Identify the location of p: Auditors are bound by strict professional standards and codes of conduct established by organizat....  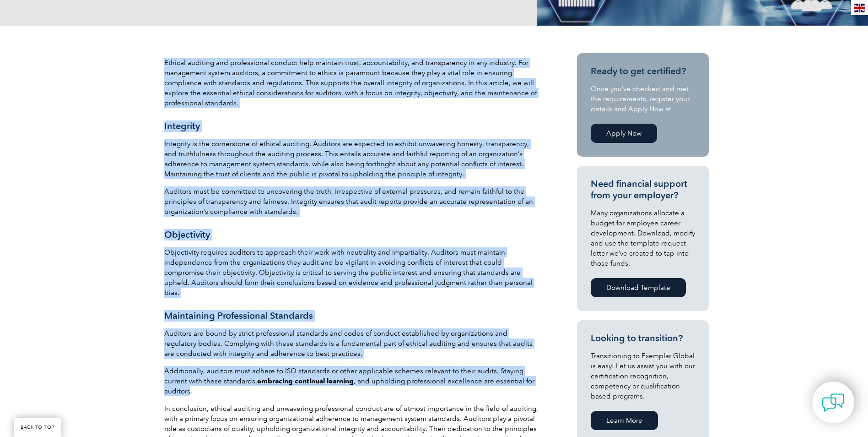
(352, 343).